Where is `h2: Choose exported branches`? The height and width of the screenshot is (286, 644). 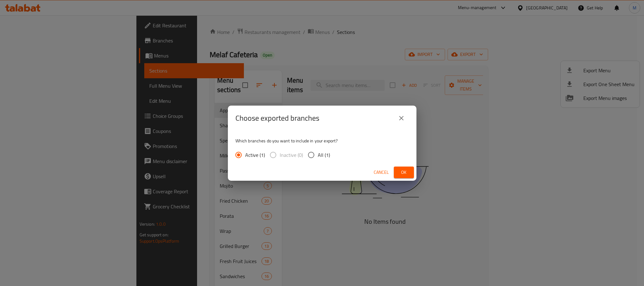 h2: Choose exported branches is located at coordinates (277, 118).